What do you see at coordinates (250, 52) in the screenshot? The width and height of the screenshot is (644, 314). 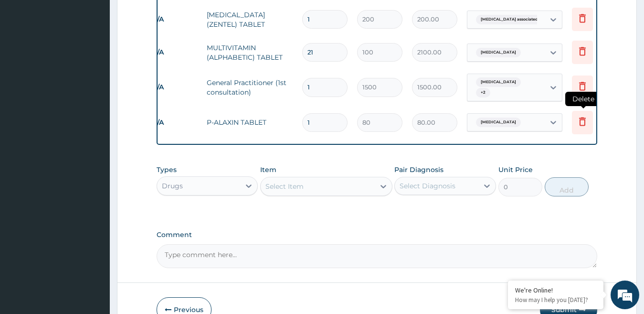 I see `td: MULTIVITAMIN (ALPHABETIC) TABLET` at bounding box center [250, 52].